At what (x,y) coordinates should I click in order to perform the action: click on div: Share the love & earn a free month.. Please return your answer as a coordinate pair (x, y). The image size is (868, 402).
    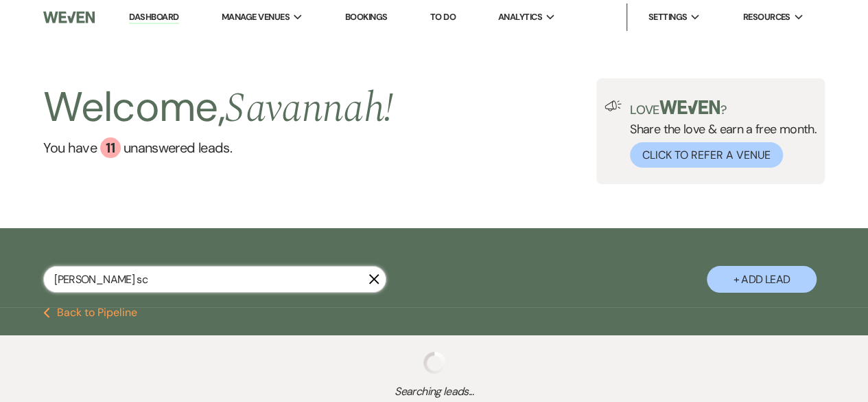
    Looking at the image, I should click on (719, 134).